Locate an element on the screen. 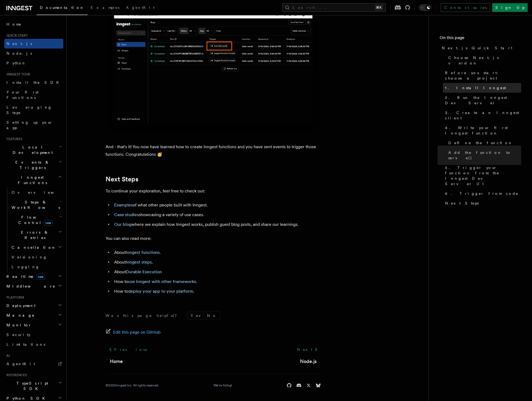 The width and height of the screenshot is (532, 401). a: 1. Install Inngest is located at coordinates (482, 88).